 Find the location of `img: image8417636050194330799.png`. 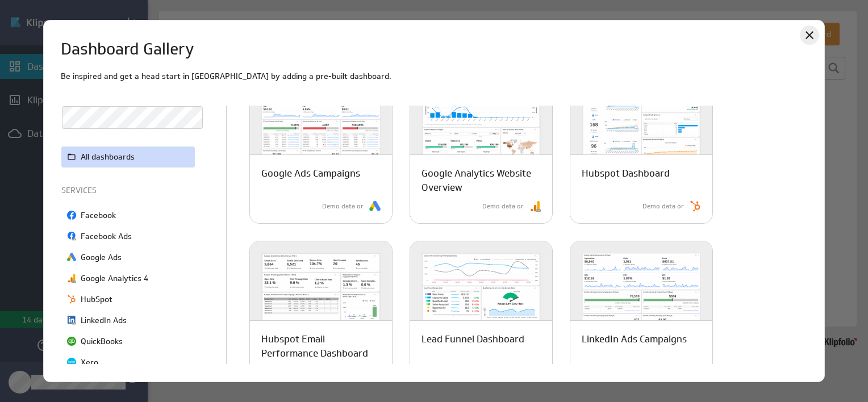

img: image8417636050194330799.png is located at coordinates (71, 257).